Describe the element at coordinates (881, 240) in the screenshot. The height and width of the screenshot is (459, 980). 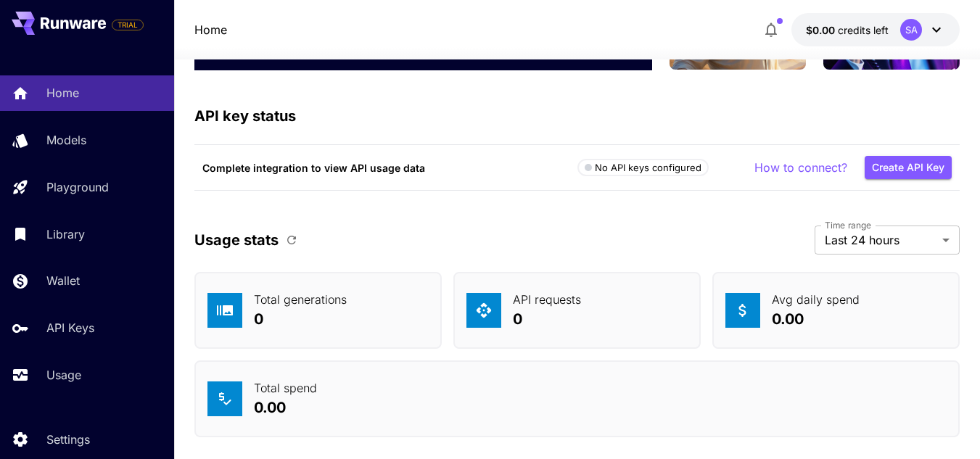
I see `span: Last 24 hours` at that location.